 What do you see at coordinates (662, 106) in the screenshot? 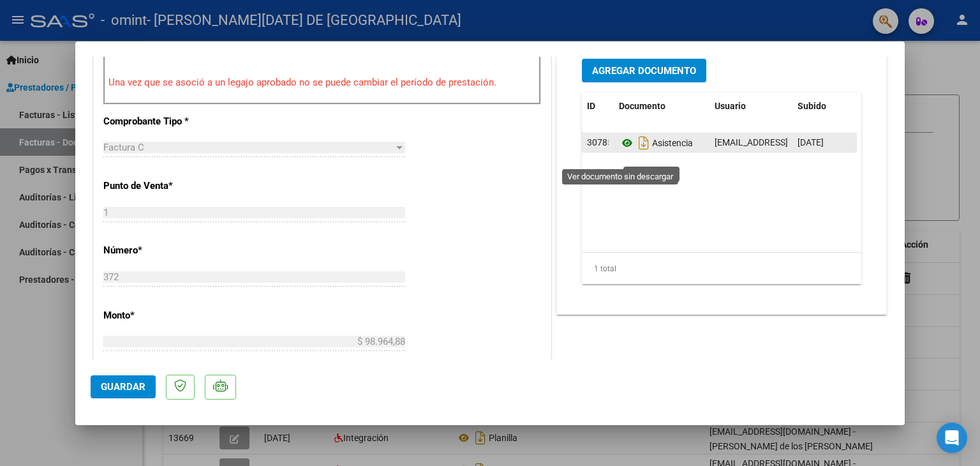
I see `datatable-header-cell: Documento` at bounding box center [662, 106].